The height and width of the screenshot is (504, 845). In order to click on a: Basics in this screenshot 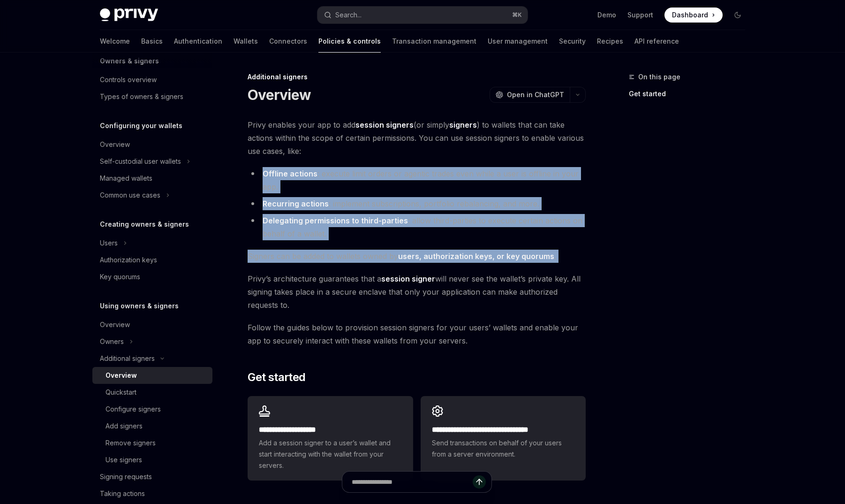, I will do `click(152, 42)`.